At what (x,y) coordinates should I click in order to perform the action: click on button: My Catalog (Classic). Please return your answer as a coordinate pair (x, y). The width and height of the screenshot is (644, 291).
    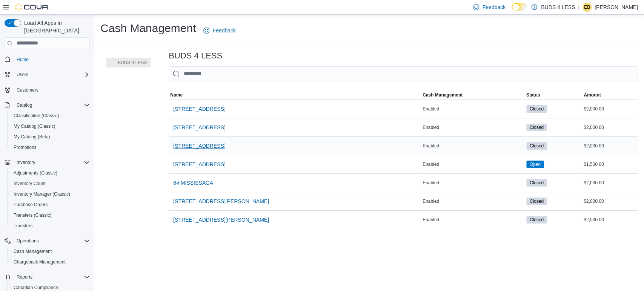
    Looking at the image, I should click on (51, 126).